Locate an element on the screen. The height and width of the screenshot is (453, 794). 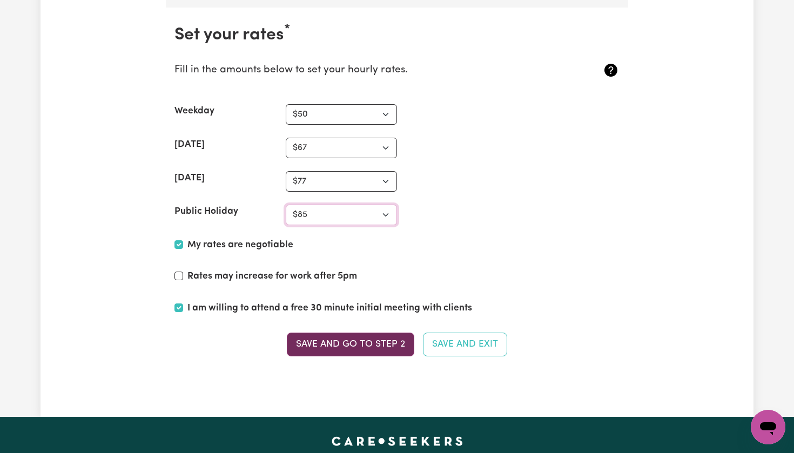
h2: Set your rates is located at coordinates (397, 35).